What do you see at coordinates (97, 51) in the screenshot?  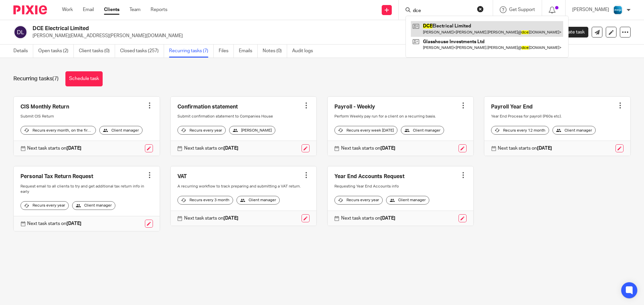 I see `a: Client tasks (0)` at bounding box center [97, 51].